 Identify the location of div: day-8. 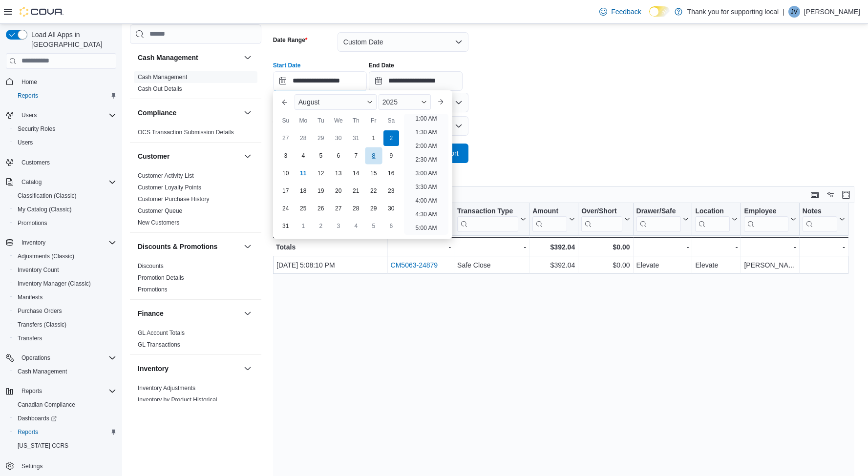
(373, 155).